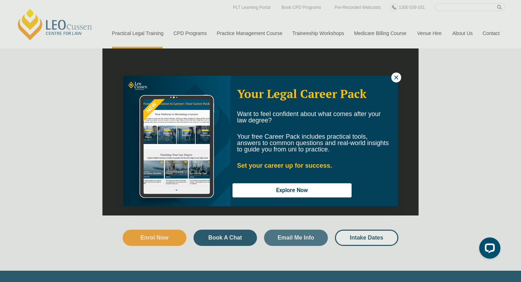  I want to click on span: Your free Career Pack includes practical tools, answers to common questions and real-world insigh..., so click(313, 143).